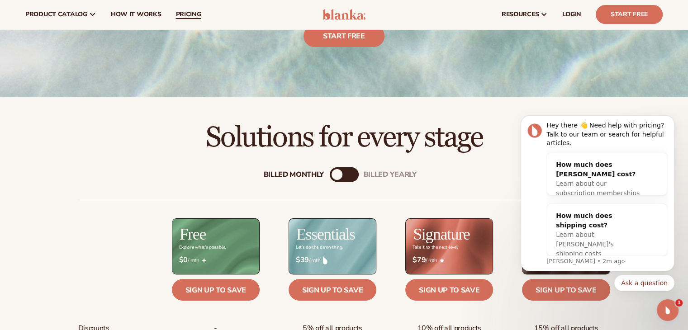 Image resolution: width=688 pixels, height=330 pixels. What do you see at coordinates (449, 246) in the screenshot?
I see `img: Signature_BG_eeb718c8-65ac-49e3-a4e5-327c6aa73146.jpg` at bounding box center [449, 246].